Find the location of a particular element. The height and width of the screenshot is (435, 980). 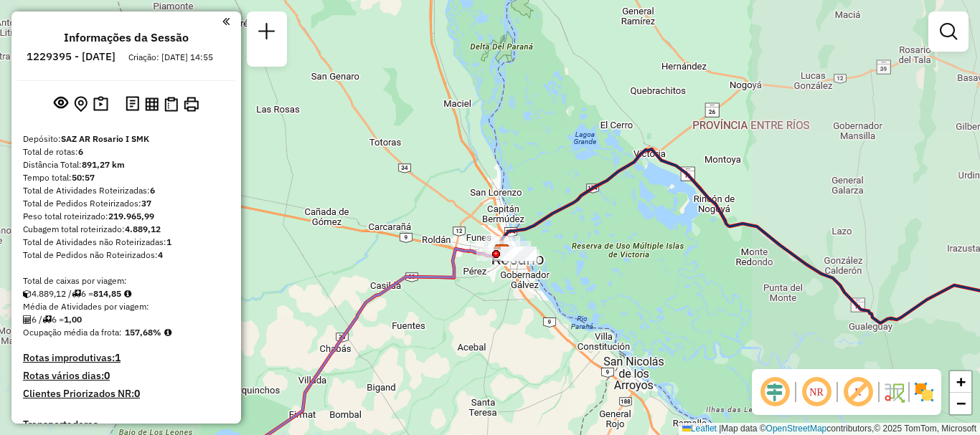

a: Zoom out is located at coordinates (961, 404).